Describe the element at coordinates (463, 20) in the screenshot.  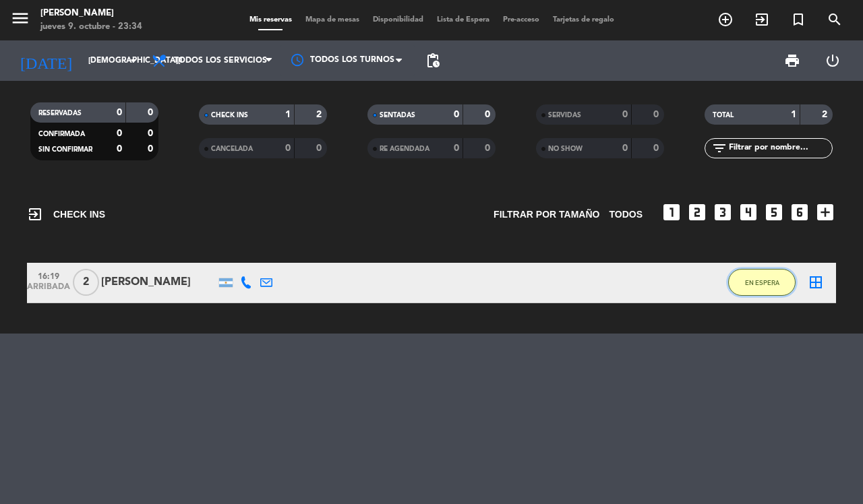
I see `span: Lista de Espera` at that location.